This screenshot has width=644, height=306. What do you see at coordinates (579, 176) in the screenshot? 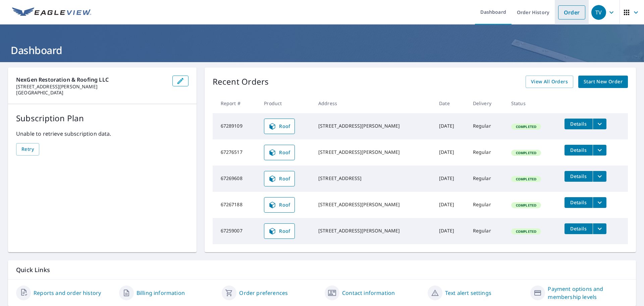
I see `button: detailsBtn-67269608` at bounding box center [579, 176].